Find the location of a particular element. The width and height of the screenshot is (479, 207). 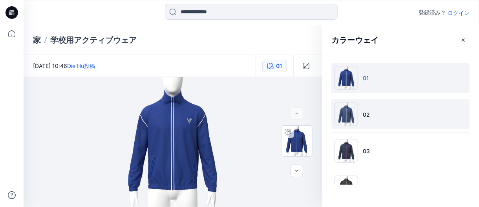

img: 01 is located at coordinates (347, 78).